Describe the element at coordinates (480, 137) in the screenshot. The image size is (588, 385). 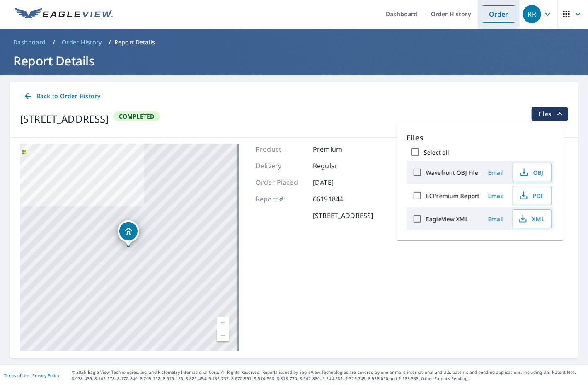
I see `p: Files` at that location.